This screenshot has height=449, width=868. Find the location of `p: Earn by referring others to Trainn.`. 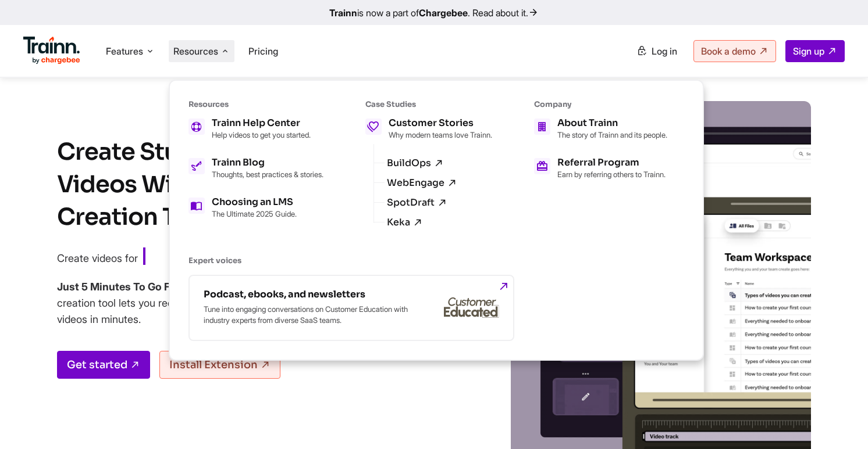

p: Earn by referring others to Trainn. is located at coordinates (611, 174).